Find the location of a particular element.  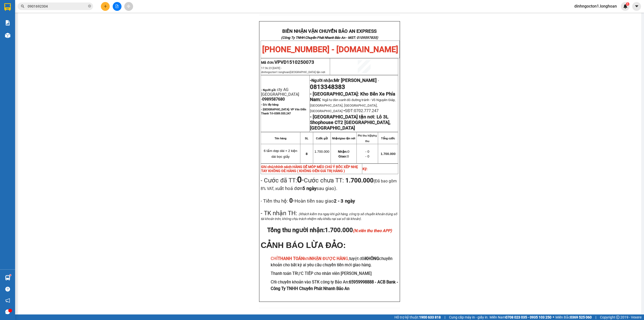

strong: CSKH: is located at coordinates (20, 19).